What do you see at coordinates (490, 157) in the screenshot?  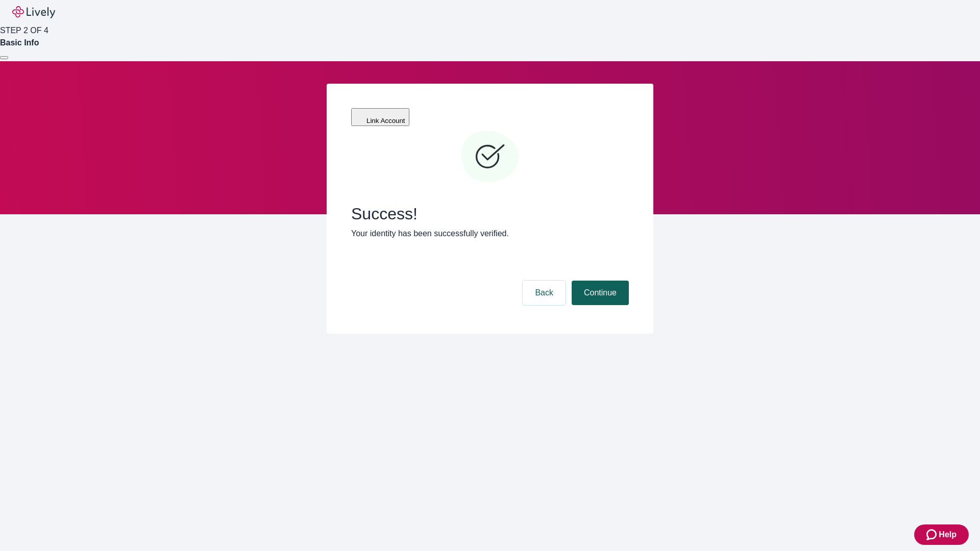 I see `svg: Checkmark icon` at bounding box center [490, 157].